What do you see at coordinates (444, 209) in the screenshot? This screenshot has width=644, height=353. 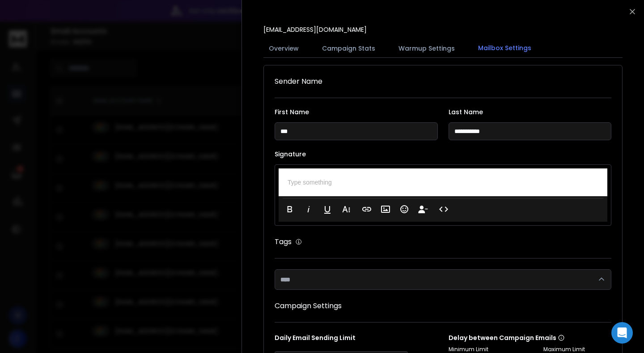 I see `button: Code View` at bounding box center [444, 209].